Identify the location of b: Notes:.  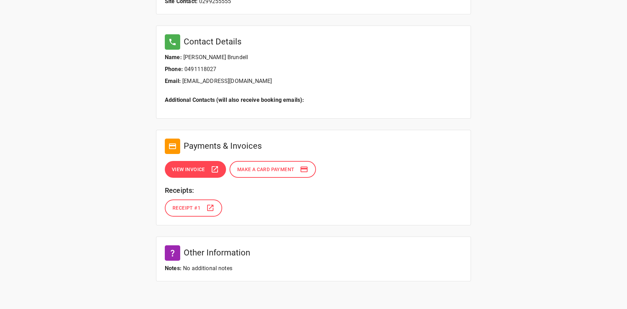
(173, 268).